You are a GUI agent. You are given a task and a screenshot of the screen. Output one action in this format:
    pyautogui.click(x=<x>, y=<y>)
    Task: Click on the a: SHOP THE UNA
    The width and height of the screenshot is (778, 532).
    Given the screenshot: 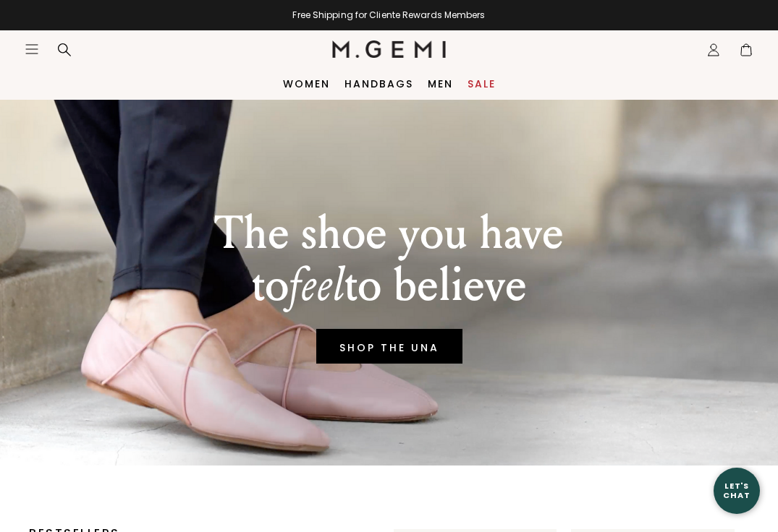 What is the action you would take?
    pyautogui.click(x=389, y=346)
    